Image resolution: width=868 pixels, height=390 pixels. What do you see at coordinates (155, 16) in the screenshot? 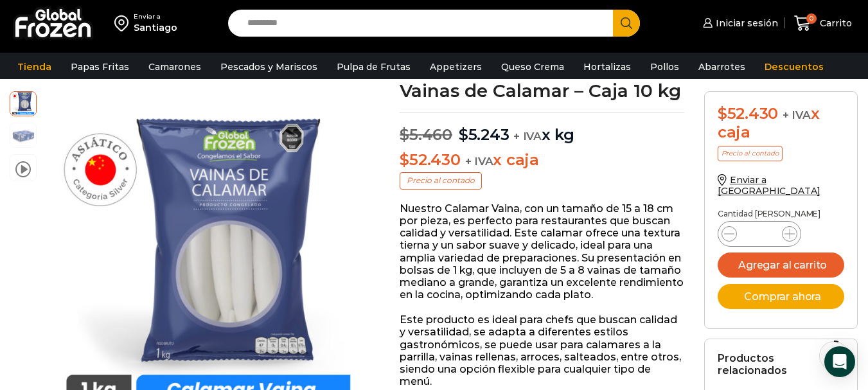
I see `div: Enviar a` at bounding box center [155, 16].